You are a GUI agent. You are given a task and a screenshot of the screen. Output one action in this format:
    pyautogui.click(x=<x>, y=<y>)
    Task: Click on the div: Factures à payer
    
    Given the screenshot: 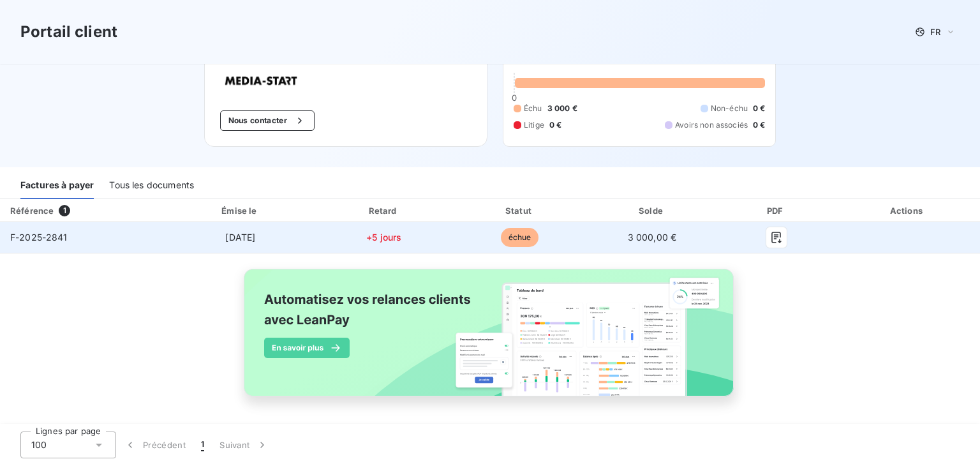 What is the action you would take?
    pyautogui.click(x=56, y=186)
    